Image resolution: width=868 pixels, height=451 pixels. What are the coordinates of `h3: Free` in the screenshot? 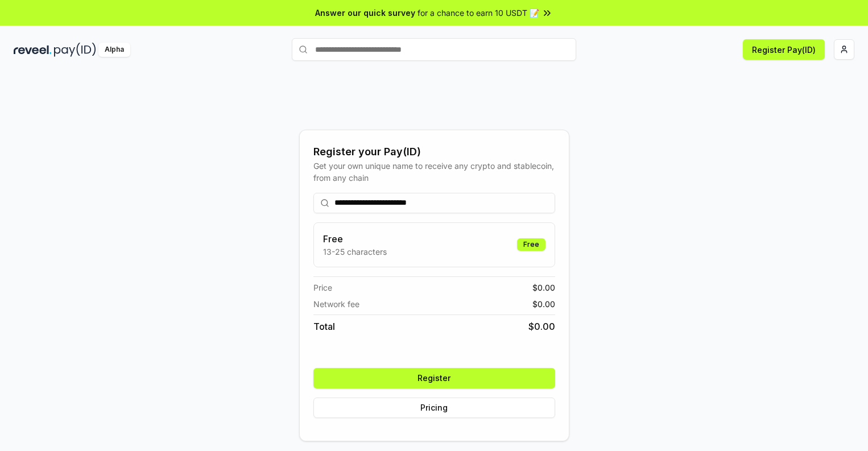 It's located at (355, 239).